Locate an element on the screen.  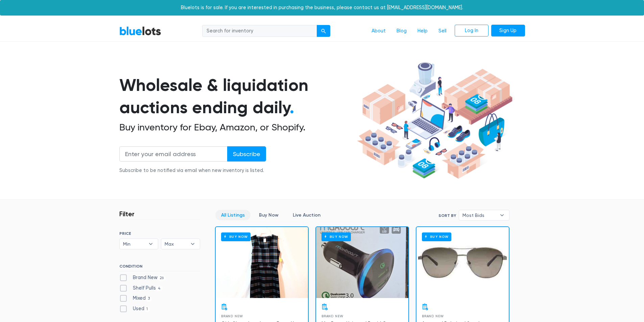
a: Sign Up is located at coordinates (508, 31).